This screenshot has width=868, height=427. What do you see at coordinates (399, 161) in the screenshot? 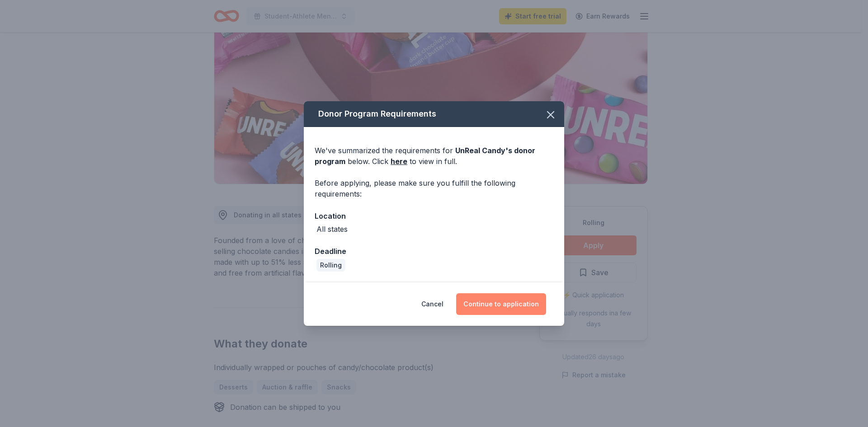
I see `a: here` at bounding box center [399, 161].